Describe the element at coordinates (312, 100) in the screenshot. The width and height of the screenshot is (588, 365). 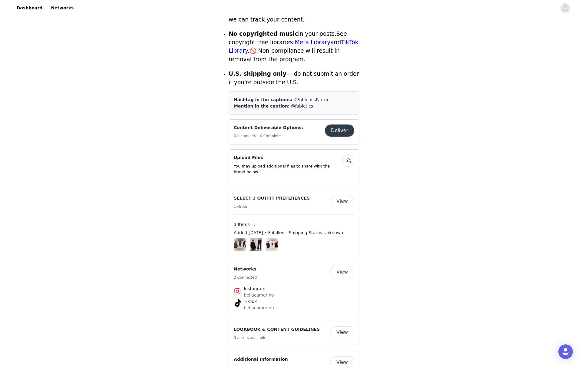
I see `span: #FableticsPartner` at that location.